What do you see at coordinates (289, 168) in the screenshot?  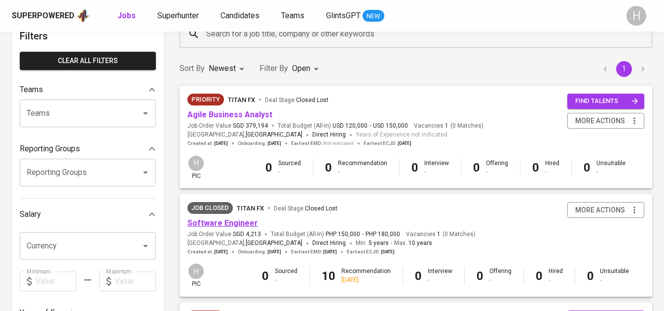 I see `div: Sourced` at bounding box center [289, 168].